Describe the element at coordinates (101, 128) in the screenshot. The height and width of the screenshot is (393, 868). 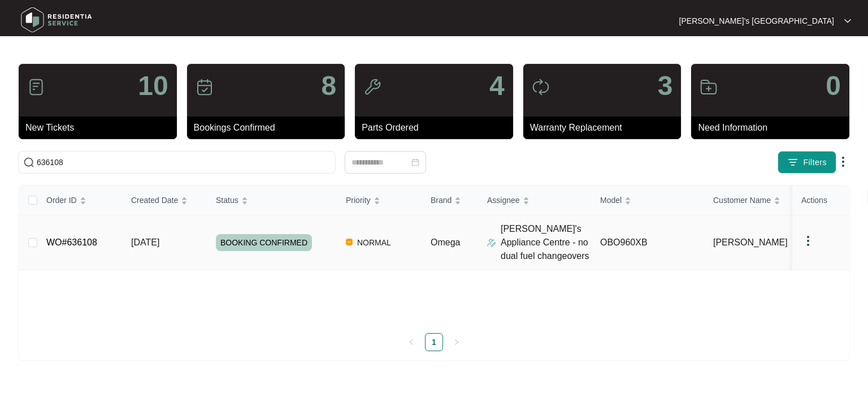
I see `p: New Tickets` at that location.